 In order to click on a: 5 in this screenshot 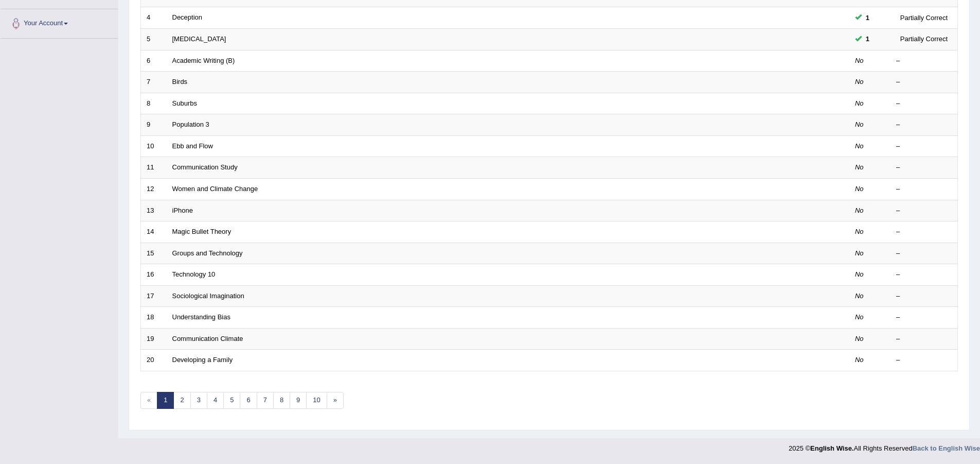, I will do `click(232, 399)`.